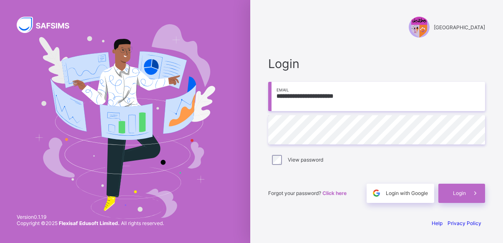  What do you see at coordinates (376, 193) in the screenshot?
I see `img: google.396cfc9801f0270233282035f929180a.svg` at bounding box center [376, 193].